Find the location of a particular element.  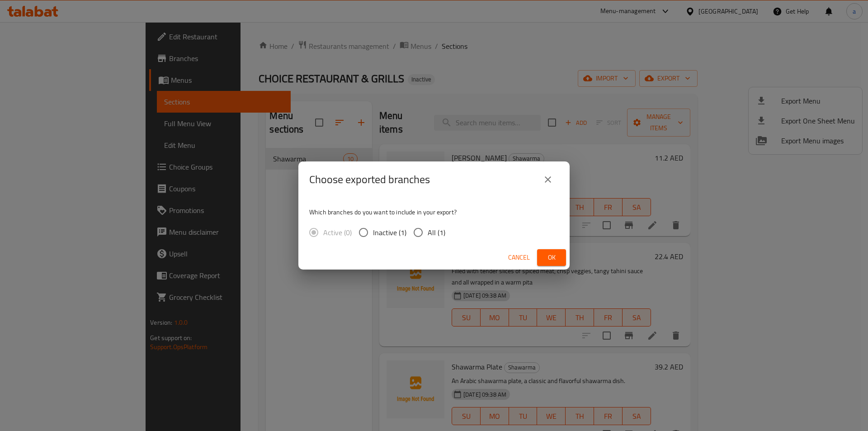

span: Ok is located at coordinates (551, 257).